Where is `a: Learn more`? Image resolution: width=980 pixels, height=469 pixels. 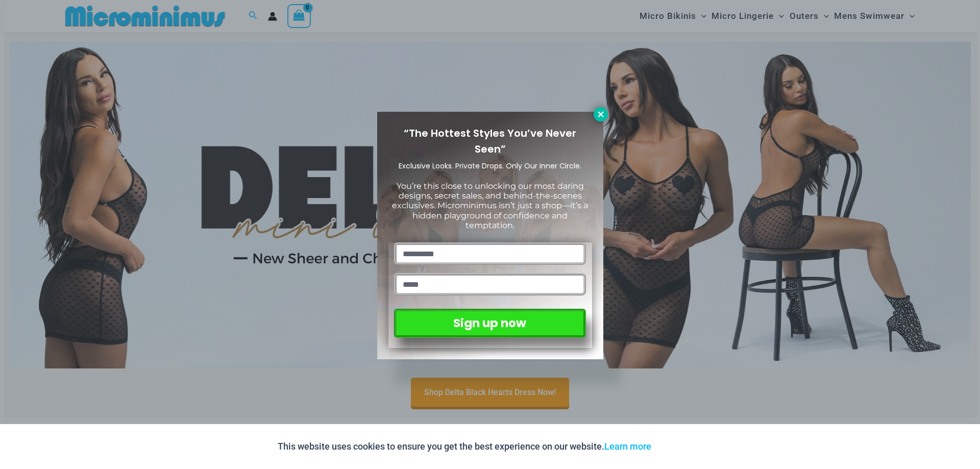 a: Learn more is located at coordinates (628, 446).